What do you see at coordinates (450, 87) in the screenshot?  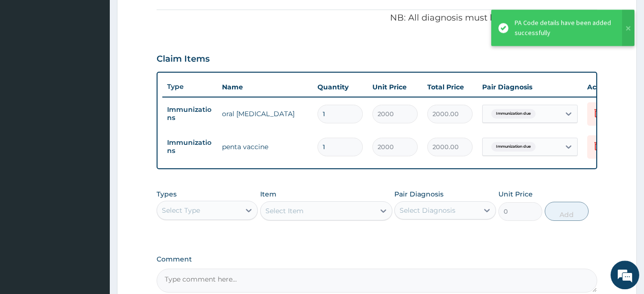 I see `th: Total Price` at bounding box center [450, 87].